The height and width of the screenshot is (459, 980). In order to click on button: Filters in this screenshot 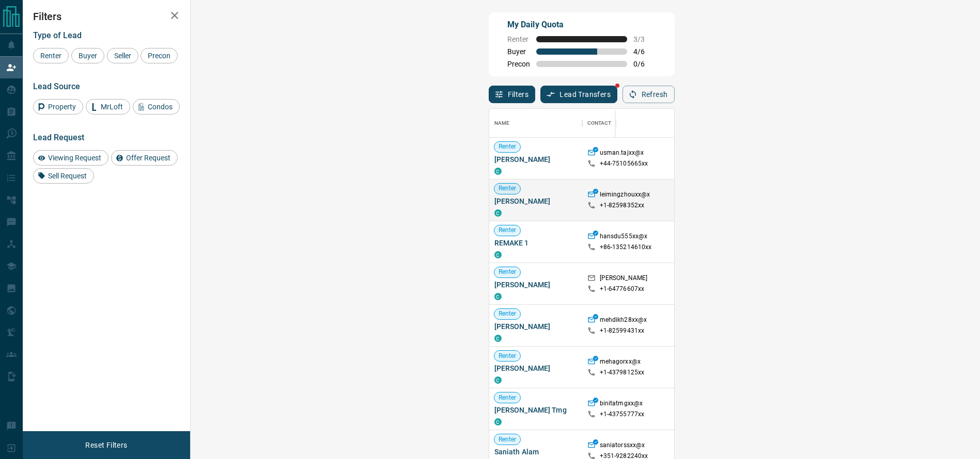, I will do `click(512, 95)`.